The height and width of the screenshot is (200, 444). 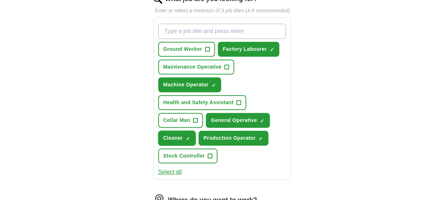 I want to click on button: Maintenance Operative, so click(x=196, y=67).